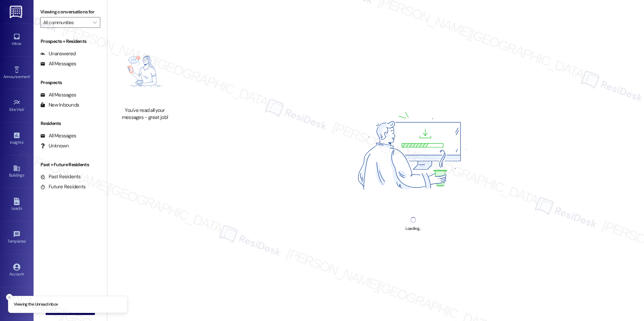  I want to click on div: You've read all your messages - great job!, so click(145, 114).